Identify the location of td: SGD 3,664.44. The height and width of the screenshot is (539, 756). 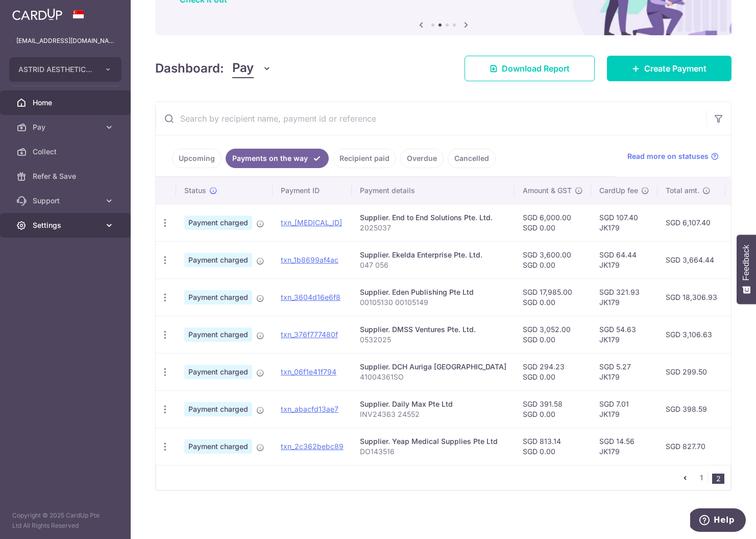
(691, 260).